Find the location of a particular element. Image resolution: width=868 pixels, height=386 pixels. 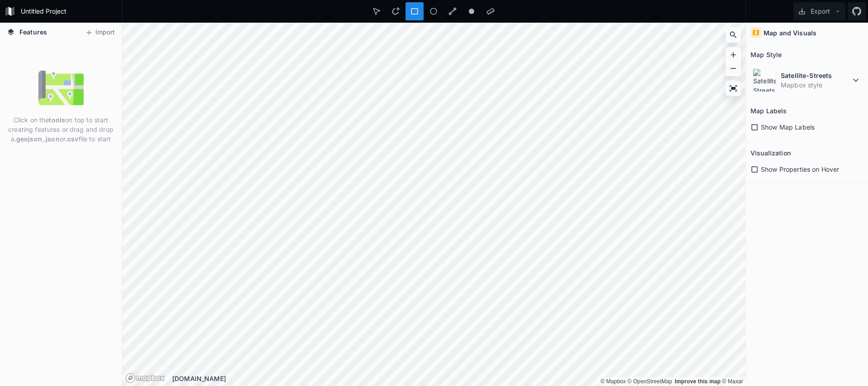

button: Export is located at coordinates (819, 11).